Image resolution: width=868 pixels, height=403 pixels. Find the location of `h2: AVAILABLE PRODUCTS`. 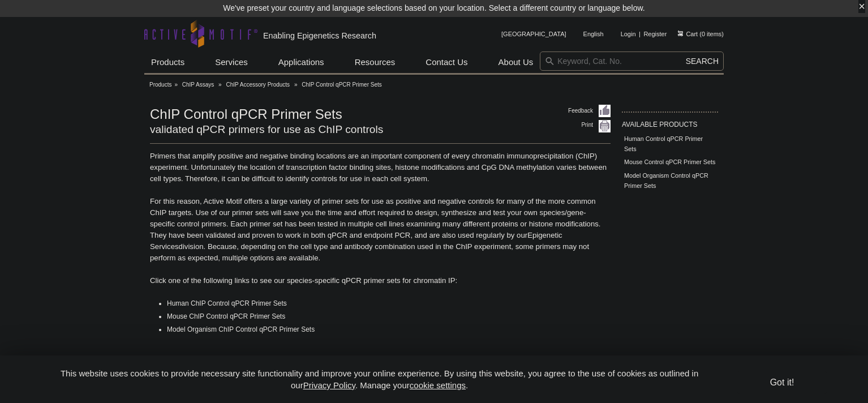

h2: AVAILABLE PRODUCTS is located at coordinates (670, 122).